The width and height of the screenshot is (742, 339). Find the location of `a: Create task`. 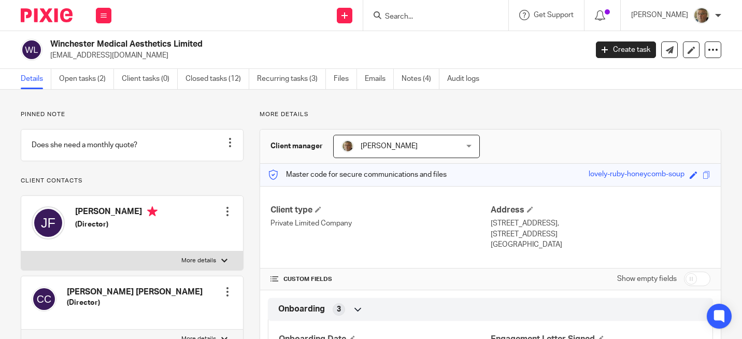

a: Create task is located at coordinates (626, 50).